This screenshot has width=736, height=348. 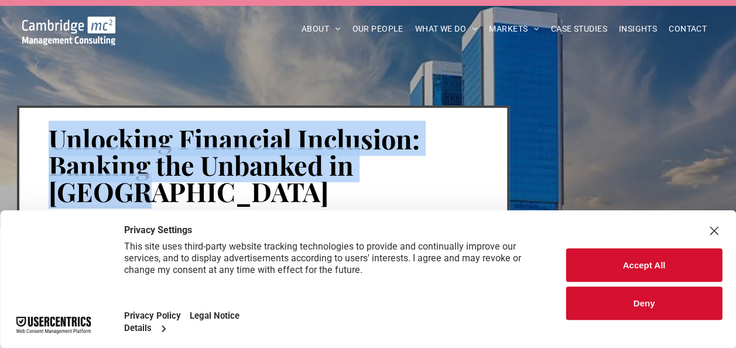 What do you see at coordinates (69, 30) in the screenshot?
I see `img: Go to Homepage` at bounding box center [69, 30].